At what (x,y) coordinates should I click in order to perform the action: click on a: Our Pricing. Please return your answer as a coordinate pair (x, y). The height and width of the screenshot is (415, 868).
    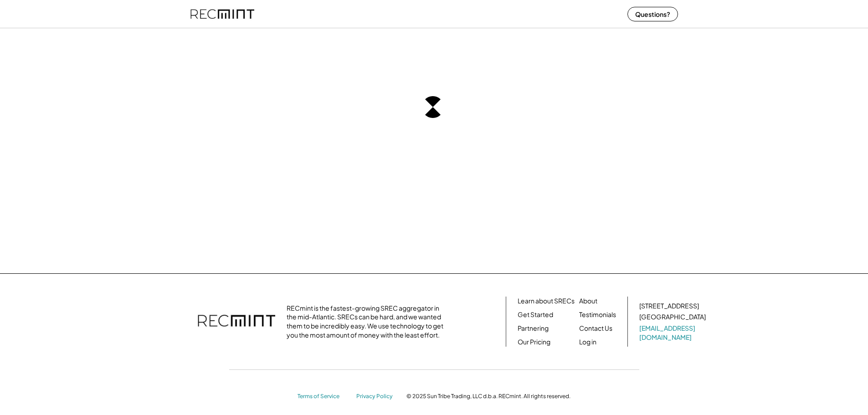
    Looking at the image, I should click on (534, 343).